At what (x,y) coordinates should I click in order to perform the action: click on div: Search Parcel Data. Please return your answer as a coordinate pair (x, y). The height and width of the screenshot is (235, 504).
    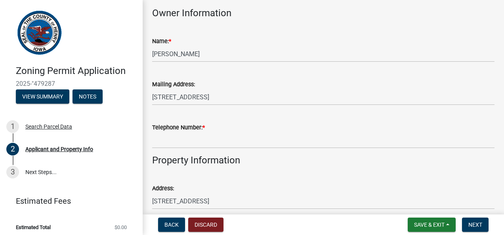
    Looking at the image, I should click on (49, 127).